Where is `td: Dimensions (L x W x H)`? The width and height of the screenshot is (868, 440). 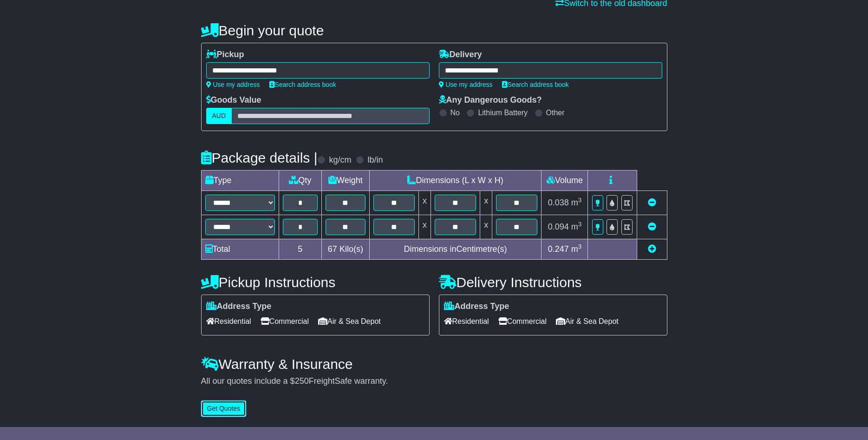 td: Dimensions (L x W x H) is located at coordinates (455, 180).